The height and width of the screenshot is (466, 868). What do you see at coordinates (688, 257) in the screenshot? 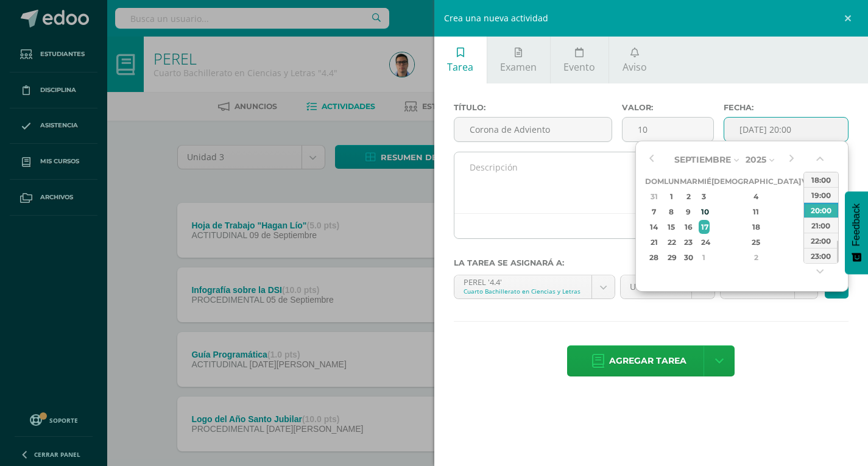
I see `div: 30` at bounding box center [688, 257].